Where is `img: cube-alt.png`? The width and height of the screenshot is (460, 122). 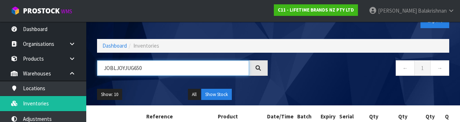 img: cube-alt.png is located at coordinates (15, 10).